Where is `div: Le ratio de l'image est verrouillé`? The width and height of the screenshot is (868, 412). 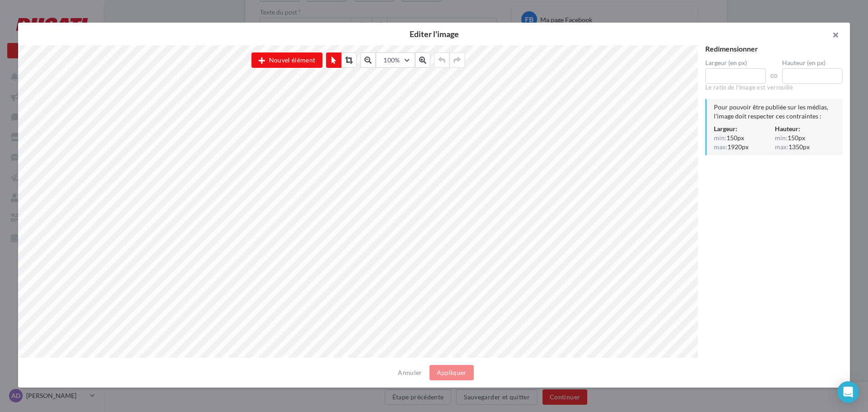
div: Le ratio de l'image est verrouillé is located at coordinates (774, 88).